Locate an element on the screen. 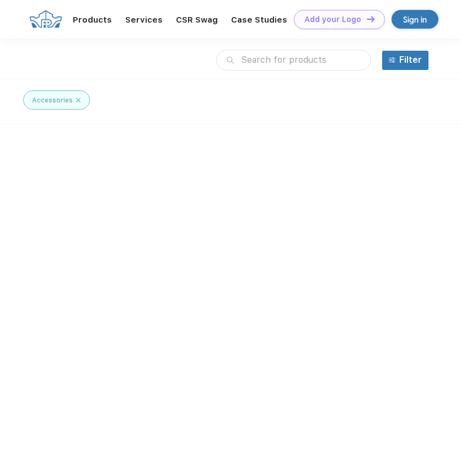 This screenshot has width=461, height=476. img: FP-CROWN.png is located at coordinates (46, 19).